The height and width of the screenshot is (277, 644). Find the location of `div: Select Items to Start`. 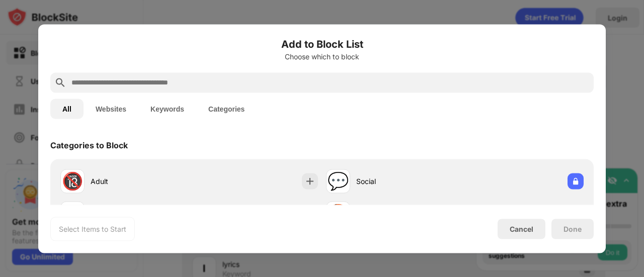

div: Select Items to Start is located at coordinates (93, 229).